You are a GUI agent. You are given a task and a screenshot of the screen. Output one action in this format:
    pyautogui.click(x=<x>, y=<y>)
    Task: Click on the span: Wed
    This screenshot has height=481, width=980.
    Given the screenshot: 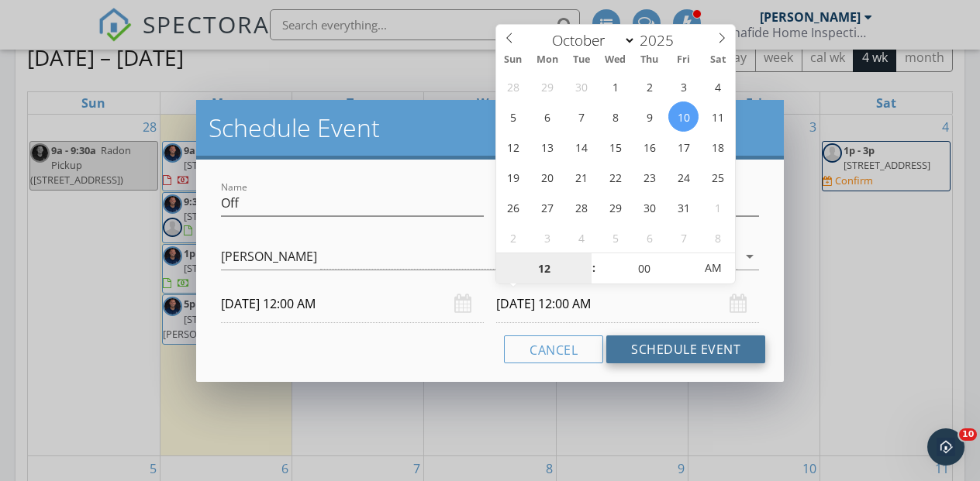 What is the action you would take?
    pyautogui.click(x=616, y=60)
    